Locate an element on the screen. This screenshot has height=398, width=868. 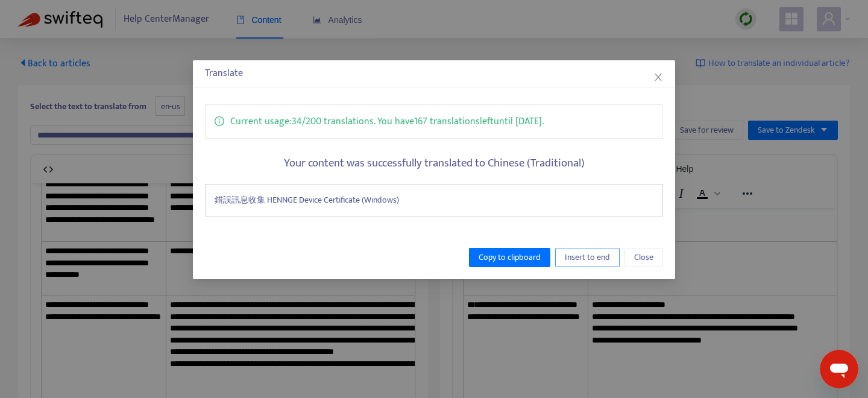
span: Copy to clipboard is located at coordinates (509, 257).